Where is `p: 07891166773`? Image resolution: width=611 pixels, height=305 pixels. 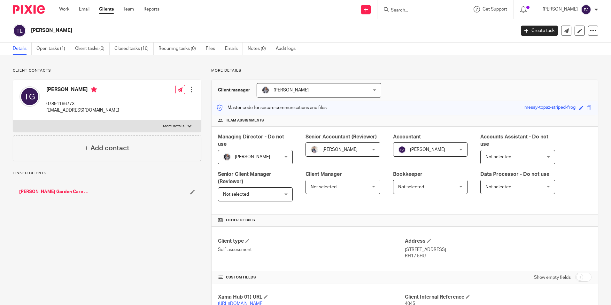
p: 07891166773 is located at coordinates (83, 104).